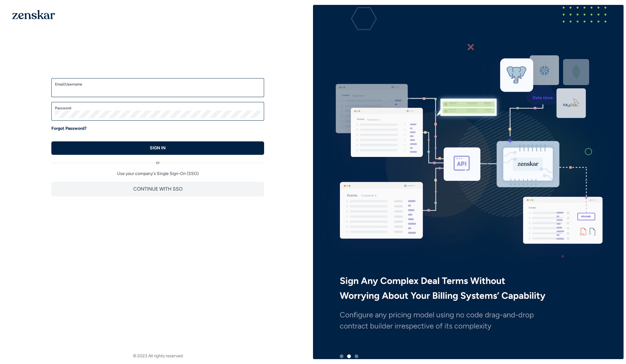 This screenshot has height=364, width=626. Describe the element at coordinates (158, 84) in the screenshot. I see `label: Email/Username` at that location.